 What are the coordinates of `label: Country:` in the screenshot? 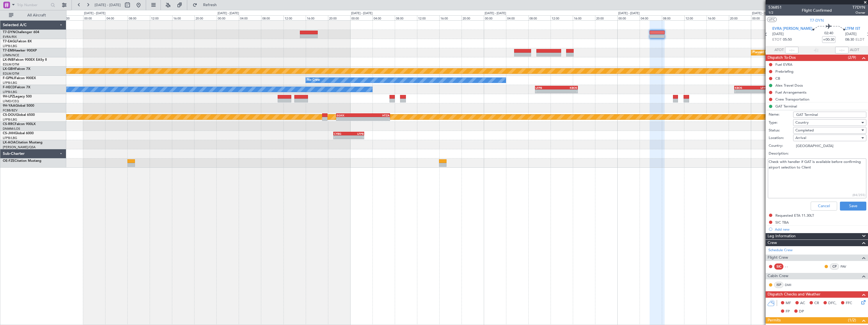 It's located at (781, 146).